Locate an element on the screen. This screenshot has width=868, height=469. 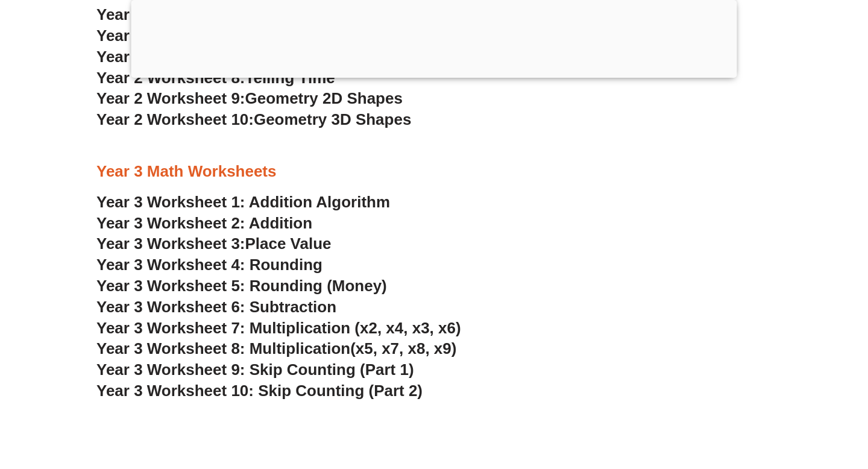
span: Year 2 Worksheet 6: is located at coordinates (171, 35).